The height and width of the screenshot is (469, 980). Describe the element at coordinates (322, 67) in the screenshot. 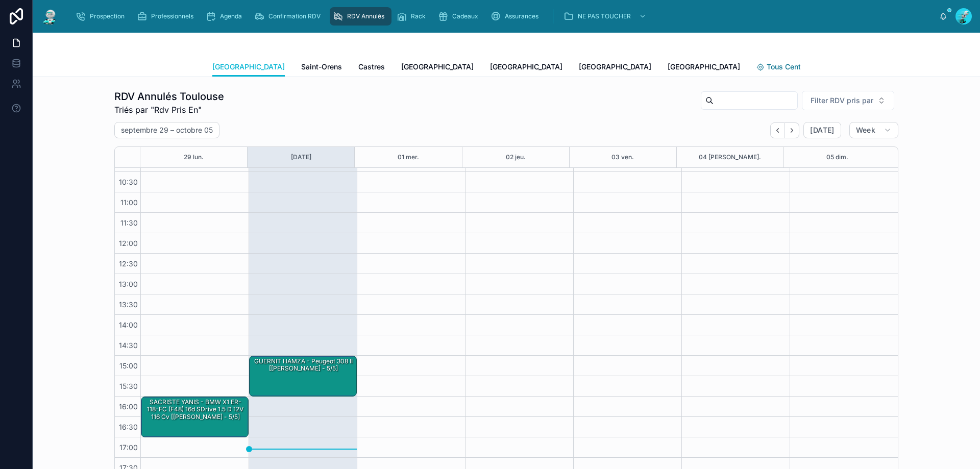

I see `span: Saint-Orens` at that location.